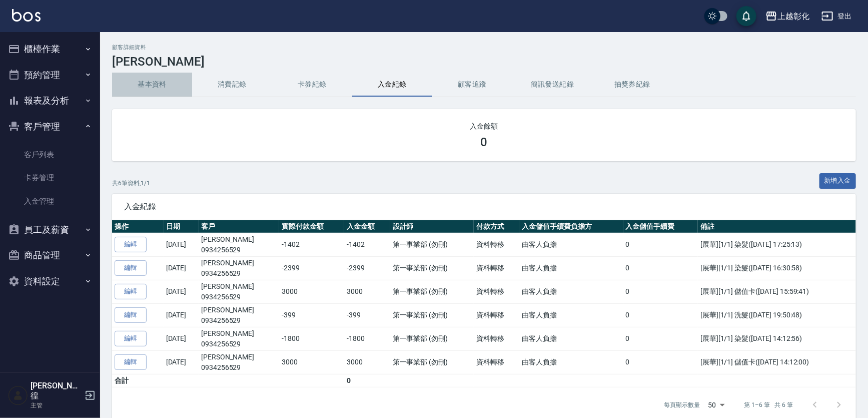 The width and height of the screenshot is (868, 418). I want to click on a: 入金管理, so click(50, 201).